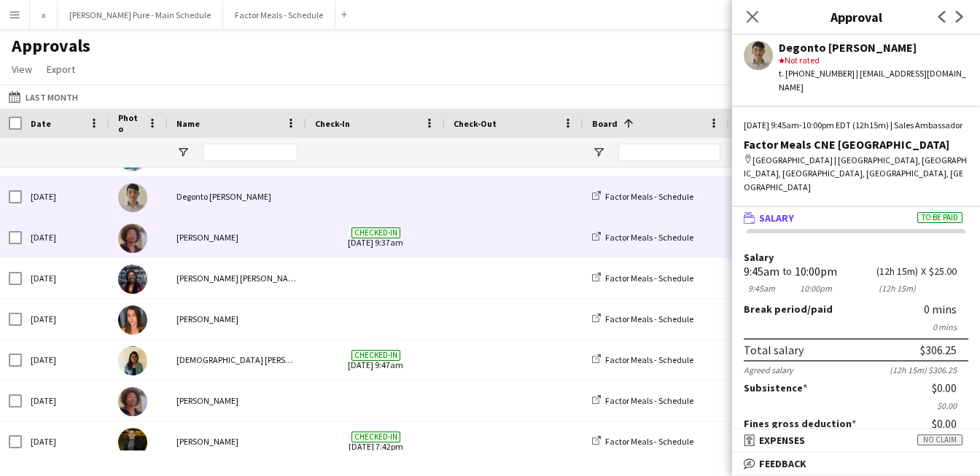 This screenshot has width=980, height=476. What do you see at coordinates (133, 279) in the screenshot?
I see `img: Joyce Silva Desmond` at bounding box center [133, 279].